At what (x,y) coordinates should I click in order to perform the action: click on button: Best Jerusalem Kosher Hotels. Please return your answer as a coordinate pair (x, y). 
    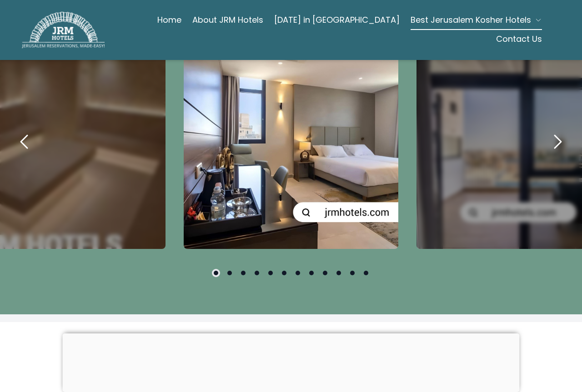
    Looking at the image, I should click on (476, 20).